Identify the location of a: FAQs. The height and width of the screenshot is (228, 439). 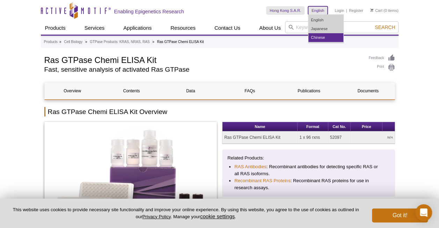
(250, 91).